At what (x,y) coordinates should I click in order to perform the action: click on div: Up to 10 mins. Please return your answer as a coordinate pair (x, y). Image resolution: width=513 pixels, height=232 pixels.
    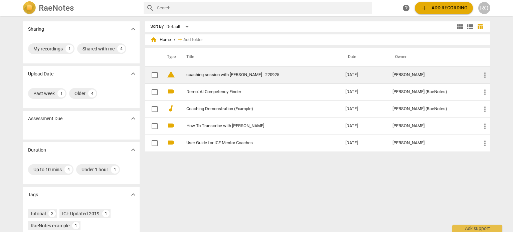
    Looking at the image, I should click on (47, 170).